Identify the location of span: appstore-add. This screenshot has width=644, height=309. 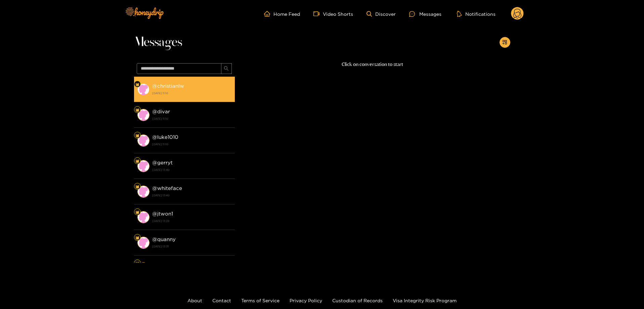
(505, 42).